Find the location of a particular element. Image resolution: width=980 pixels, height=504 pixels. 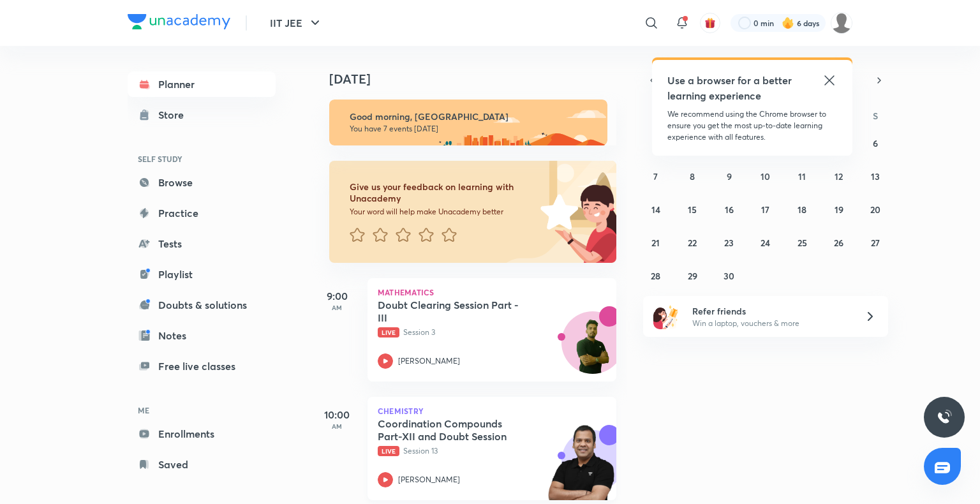

img: referral is located at coordinates (666, 317).